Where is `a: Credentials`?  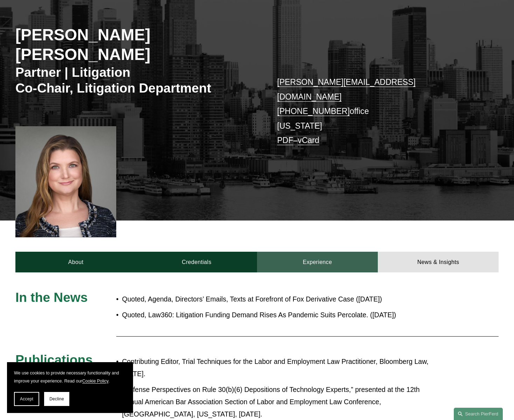 a: Credentials is located at coordinates (196, 262).